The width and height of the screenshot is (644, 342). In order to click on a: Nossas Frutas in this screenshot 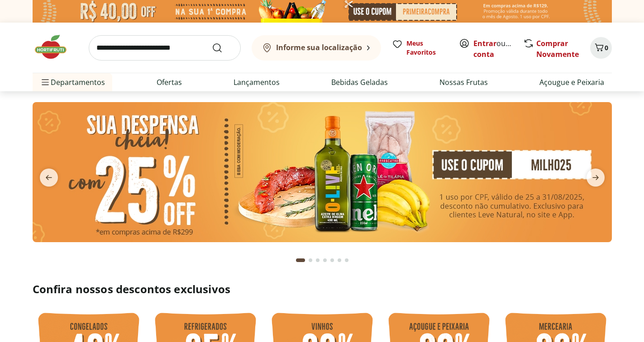, I will do `click(463, 82)`.